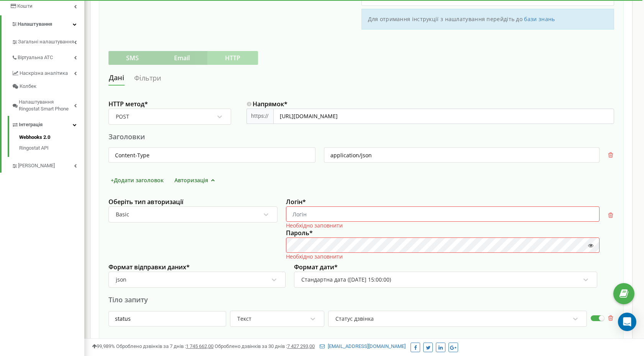 This screenshot has width=644, height=356. What do you see at coordinates (48, 104) in the screenshot?
I see `a: Налаштування Ringostat Smart Phone` at bounding box center [48, 104].